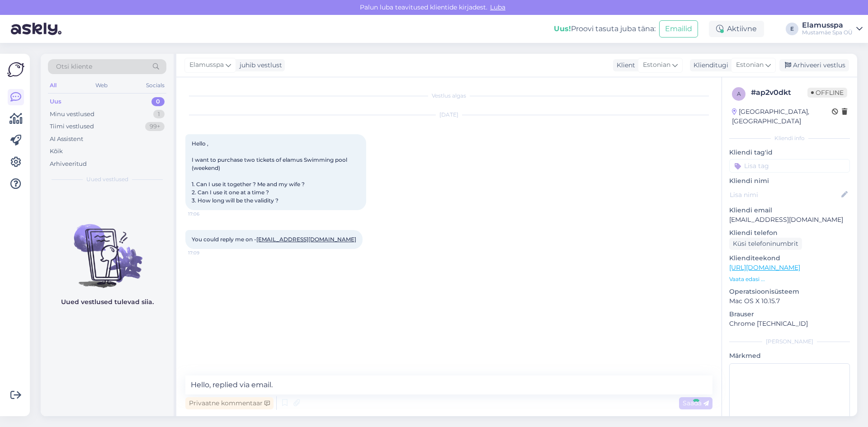 The width and height of the screenshot is (868, 427). I want to click on div: Tiimi vestlused, so click(72, 126).